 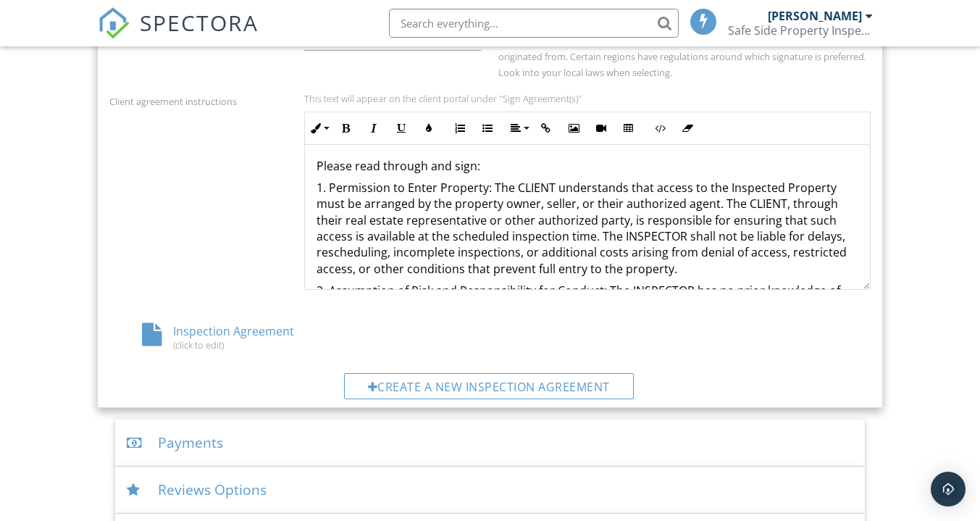 What do you see at coordinates (179, 35) in the screenshot?
I see `a: SPECTORA` at bounding box center [179, 35].